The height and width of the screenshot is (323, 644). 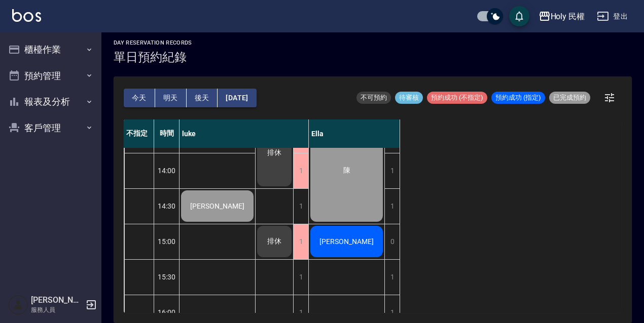 I want to click on button: save, so click(x=519, y=16).